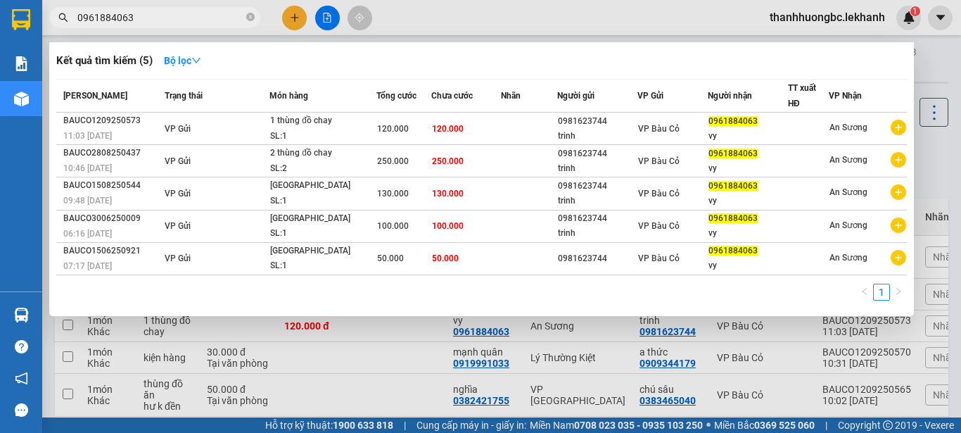 This screenshot has height=433, width=961. I want to click on div: 2 thùng đồ chay, so click(323, 153).